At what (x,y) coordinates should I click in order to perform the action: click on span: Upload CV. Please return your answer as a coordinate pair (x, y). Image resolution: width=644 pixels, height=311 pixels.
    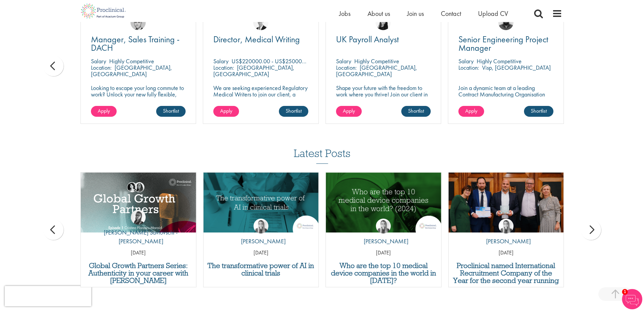
    Looking at the image, I should click on (493, 13).